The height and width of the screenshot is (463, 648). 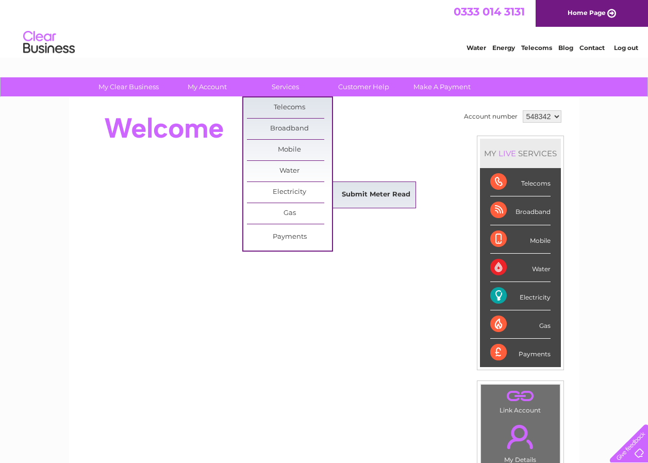 What do you see at coordinates (520, 400) in the screenshot?
I see `td: Link Account` at bounding box center [520, 400].